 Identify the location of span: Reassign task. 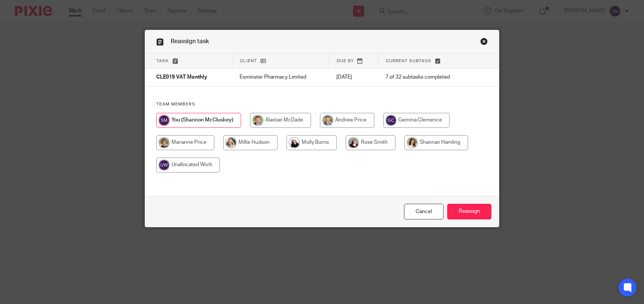
(189, 42).